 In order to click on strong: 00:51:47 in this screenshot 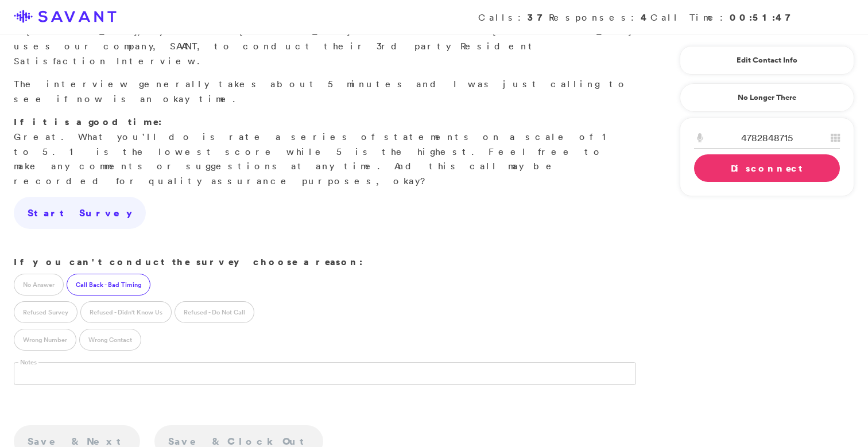, I will do `click(762, 18)`.